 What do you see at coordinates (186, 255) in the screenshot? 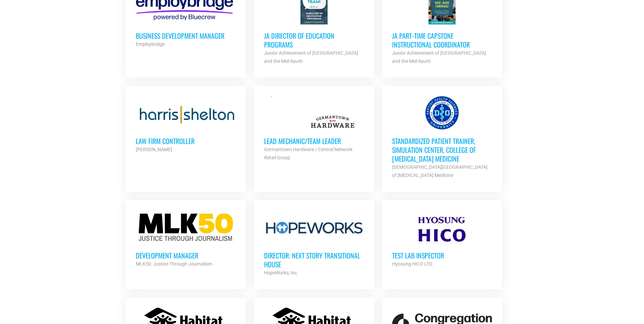
I see `h3: Development Manager` at bounding box center [186, 255].